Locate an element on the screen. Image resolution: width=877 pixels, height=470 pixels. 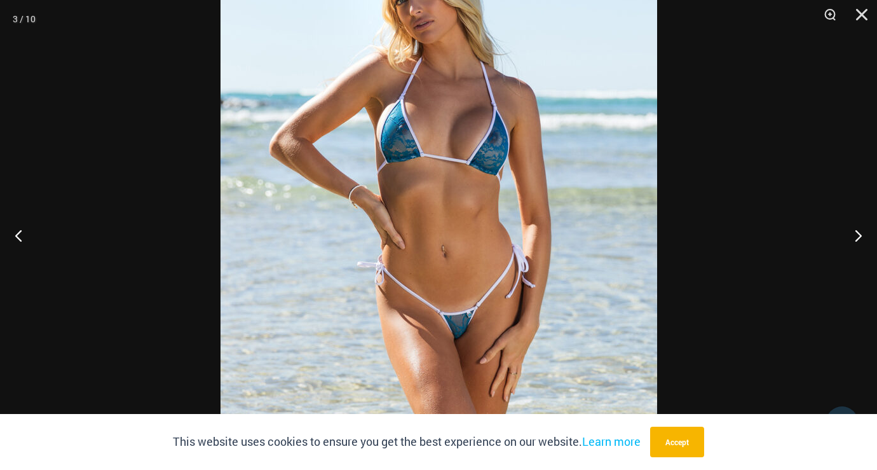
button: Accept is located at coordinates (677, 442).